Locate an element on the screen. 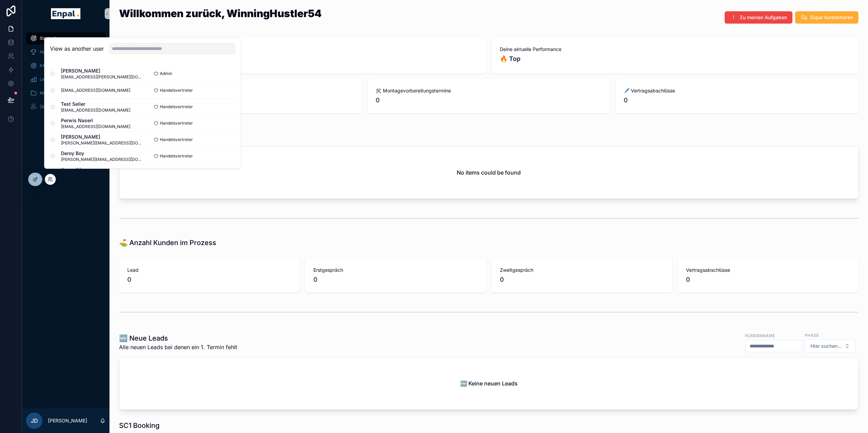 This screenshot has width=868, height=433. span: Test Seller is located at coordinates (96, 104).